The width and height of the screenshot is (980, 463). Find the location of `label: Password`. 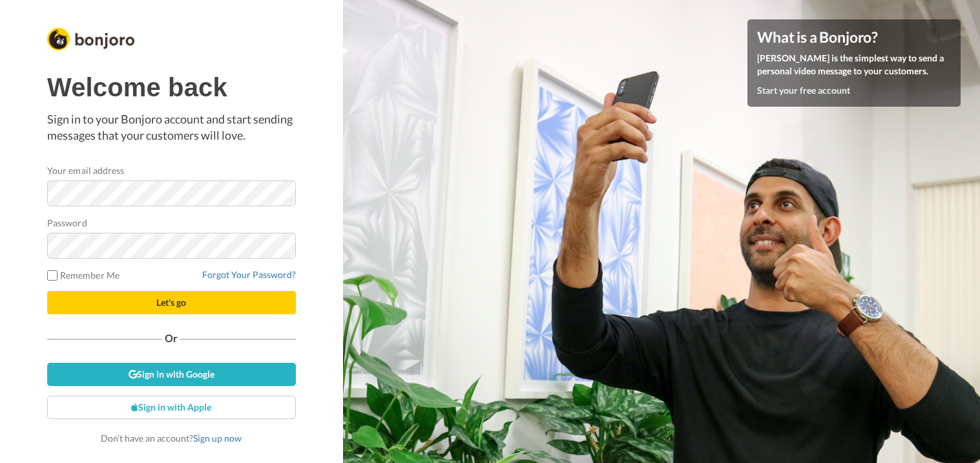

label: Password is located at coordinates (68, 222).